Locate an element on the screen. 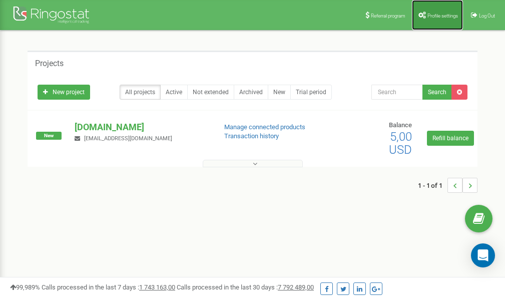 This screenshot has height=300, width=505. a: Transaction history is located at coordinates (251, 136).